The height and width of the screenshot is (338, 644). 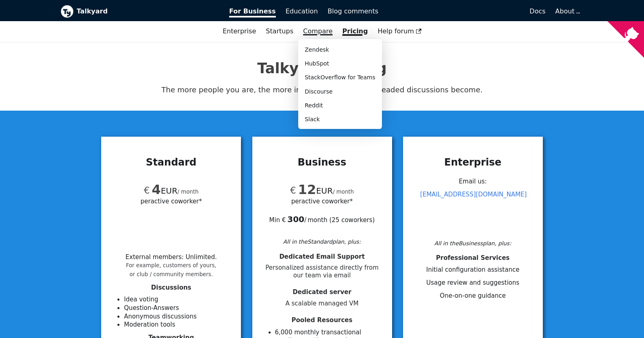 What do you see at coordinates (355, 31) in the screenshot?
I see `a: Pricing` at bounding box center [355, 31].